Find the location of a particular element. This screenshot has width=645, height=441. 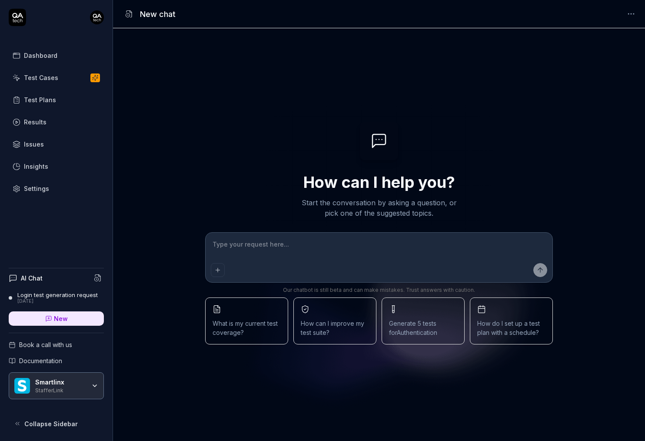

a: Test Plans is located at coordinates (56, 99).